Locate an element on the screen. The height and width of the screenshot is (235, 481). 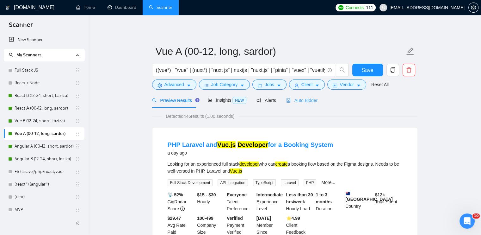
input: Scanner name... is located at coordinates (280, 51).